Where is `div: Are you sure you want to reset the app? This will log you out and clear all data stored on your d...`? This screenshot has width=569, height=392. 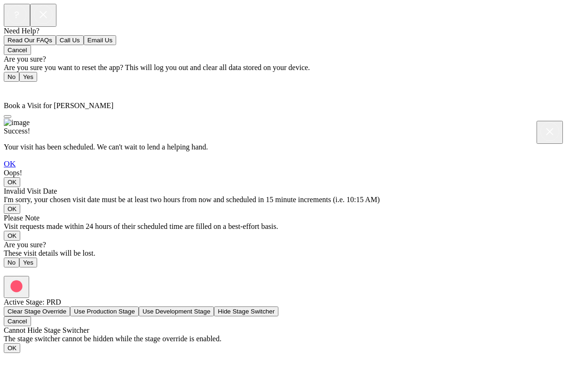 div: Are you sure you want to reset the app? This will log you out and clear all data stored on your d... is located at coordinates (284, 68).